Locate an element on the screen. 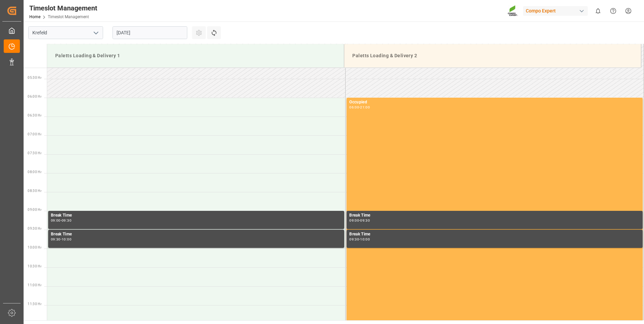 This screenshot has width=644, height=324. span: 11:00 Hr is located at coordinates (35, 285).